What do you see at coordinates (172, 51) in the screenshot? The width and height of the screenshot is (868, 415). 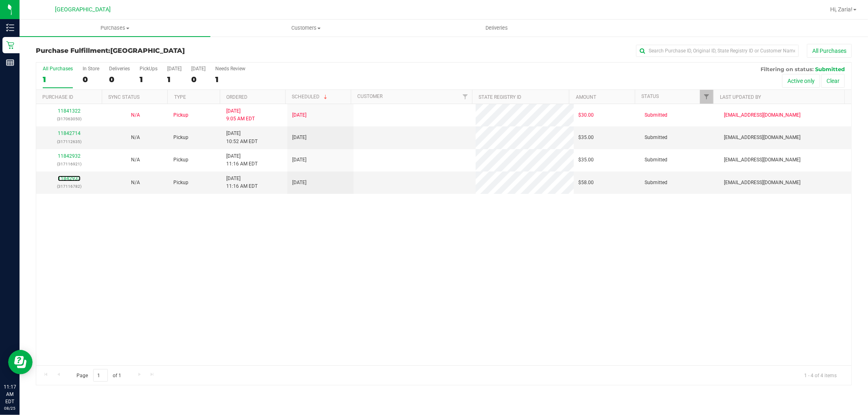 I see `h3: Purchase Fulfillment:` at bounding box center [172, 51].